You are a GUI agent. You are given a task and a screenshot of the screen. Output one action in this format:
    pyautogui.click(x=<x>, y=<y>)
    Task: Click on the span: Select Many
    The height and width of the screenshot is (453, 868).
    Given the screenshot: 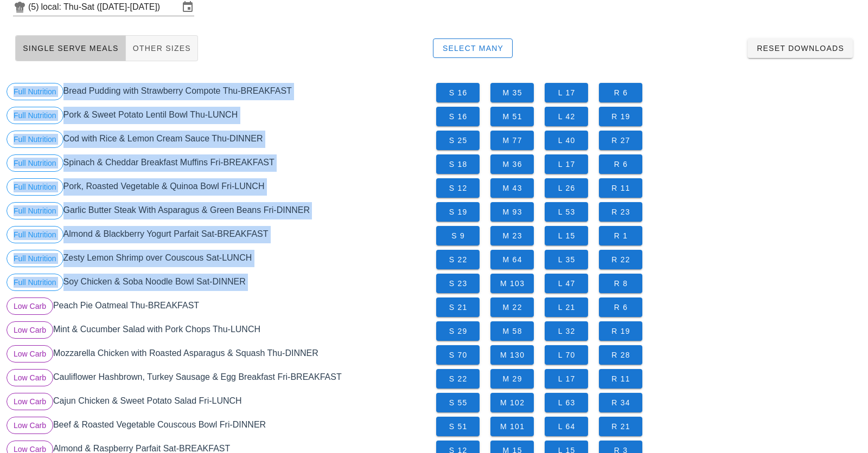 What is the action you would take?
    pyautogui.click(x=473, y=48)
    